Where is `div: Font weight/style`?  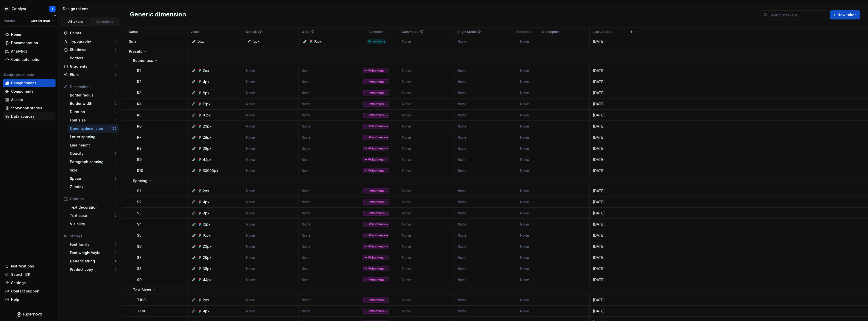 div: Font weight/style is located at coordinates (92, 253).